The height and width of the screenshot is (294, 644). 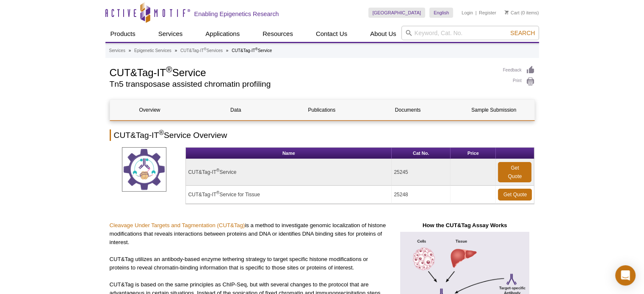 What do you see at coordinates (383, 34) in the screenshot?
I see `a: About Us` at bounding box center [383, 34].